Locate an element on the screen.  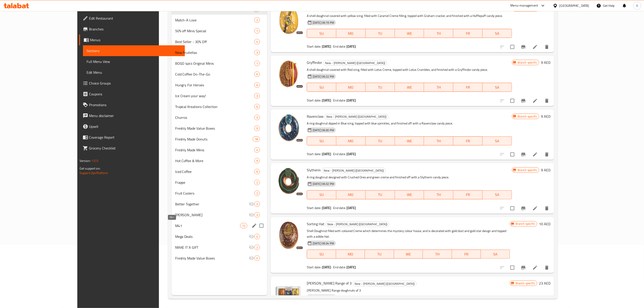
button: TH is located at coordinates (439, 87).